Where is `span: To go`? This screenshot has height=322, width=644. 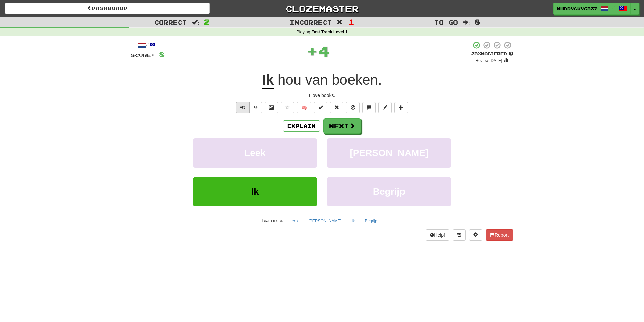
span: To go is located at coordinates (446, 22).